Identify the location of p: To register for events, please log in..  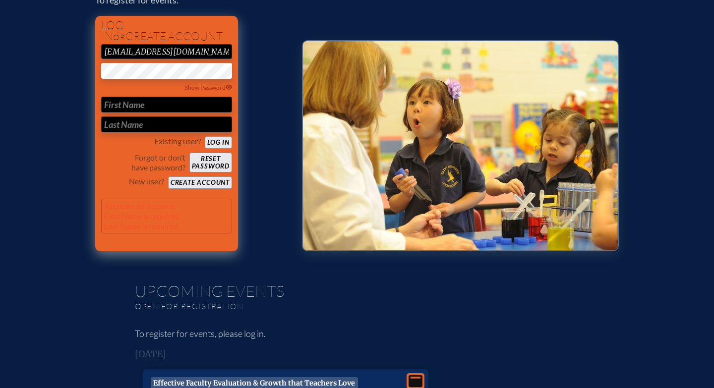
(357, 334).